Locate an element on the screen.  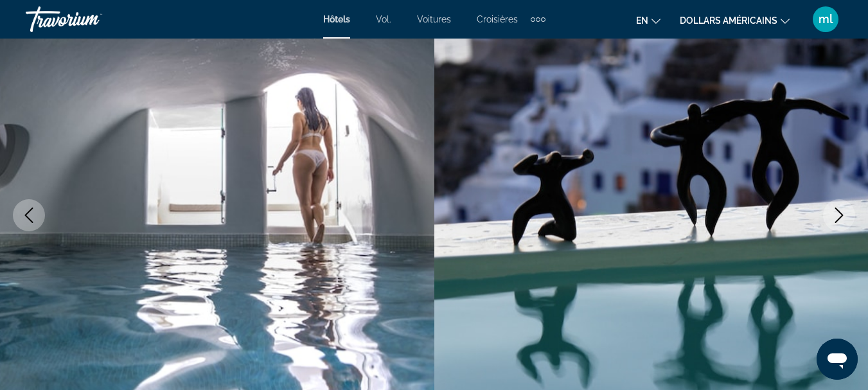
a: Voitures is located at coordinates (434, 19).